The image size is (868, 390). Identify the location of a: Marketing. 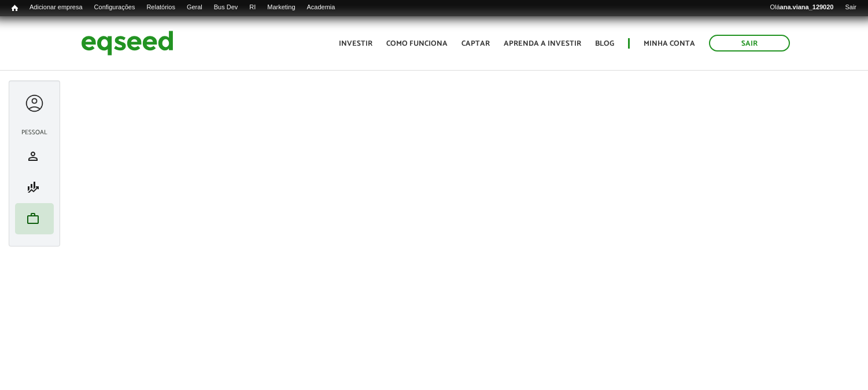
(281, 8).